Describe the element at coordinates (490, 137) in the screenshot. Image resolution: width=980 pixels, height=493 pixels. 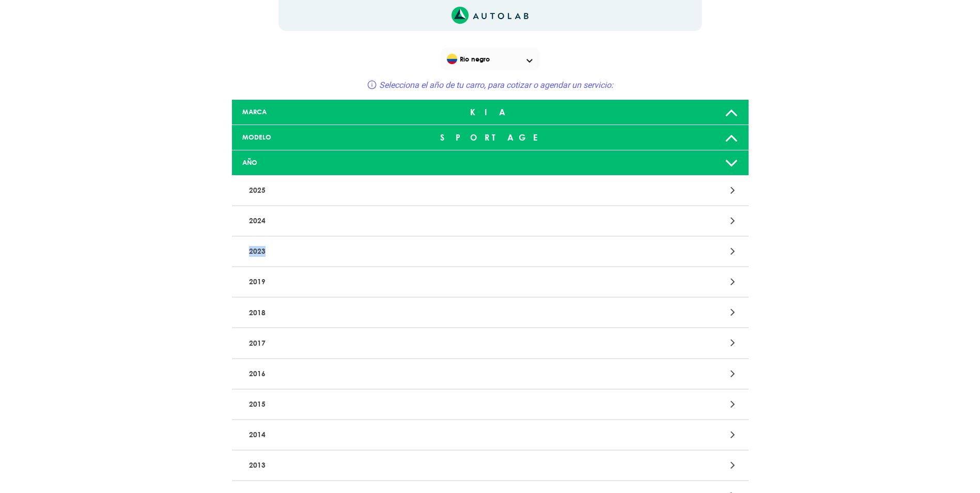
I see `div: SPORTAGE` at that location.